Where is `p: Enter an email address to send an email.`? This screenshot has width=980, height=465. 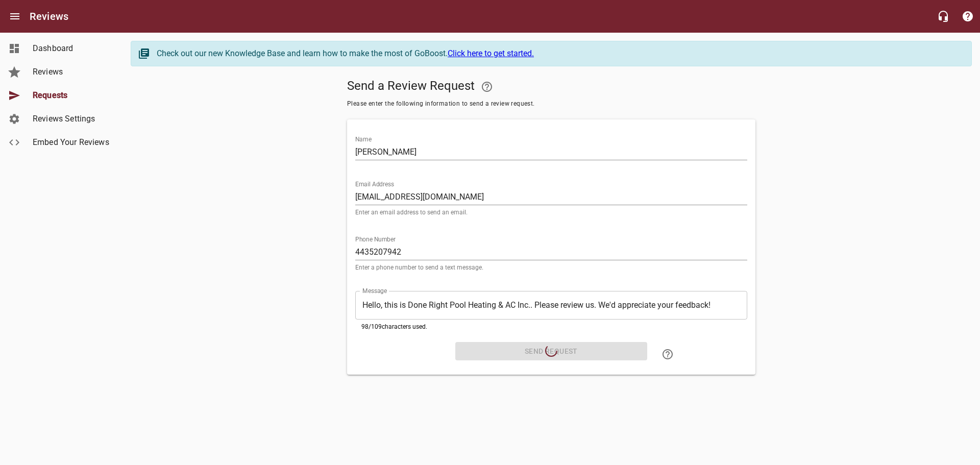
p: Enter an email address to send an email. is located at coordinates (551, 212).